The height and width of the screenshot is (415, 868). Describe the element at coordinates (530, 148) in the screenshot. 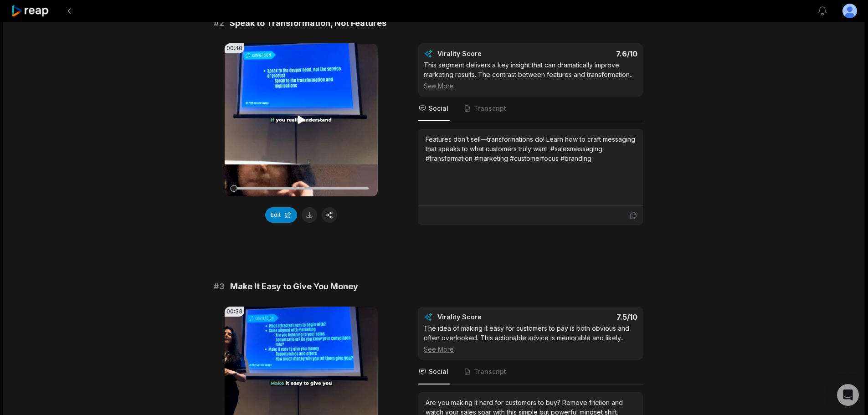

I see `div: Features don’t sell—transformations do! Learn how to craft messaging that speaks to what customer...` at that location.